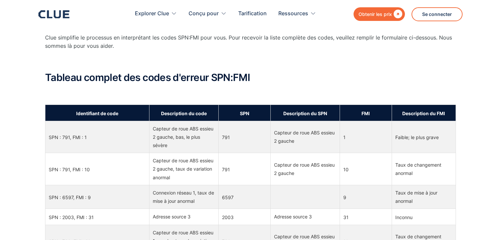 The image size is (501, 240). I want to click on font: Conçu pour, so click(204, 13).